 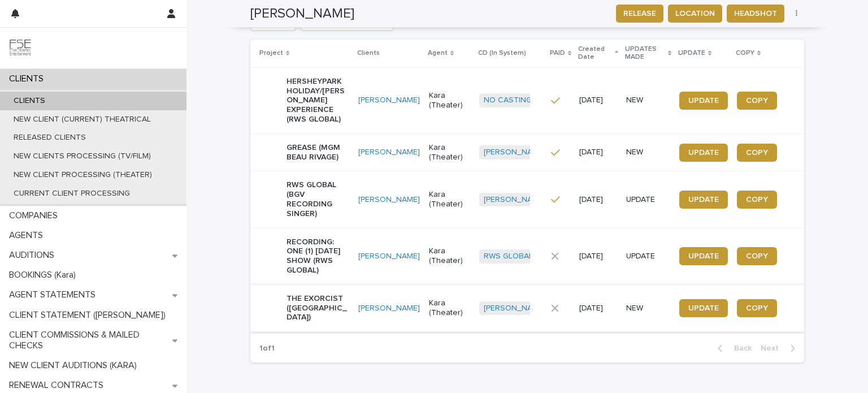 What do you see at coordinates (744, 53) in the screenshot?
I see `p: COPY` at bounding box center [744, 53].